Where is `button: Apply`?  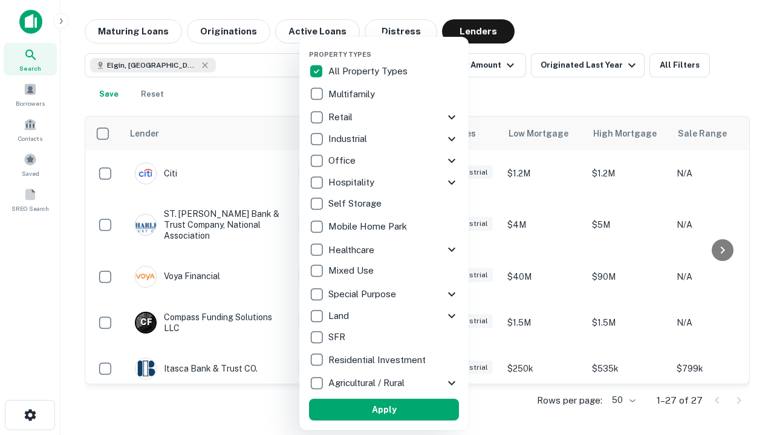 button: Apply is located at coordinates (384, 410).